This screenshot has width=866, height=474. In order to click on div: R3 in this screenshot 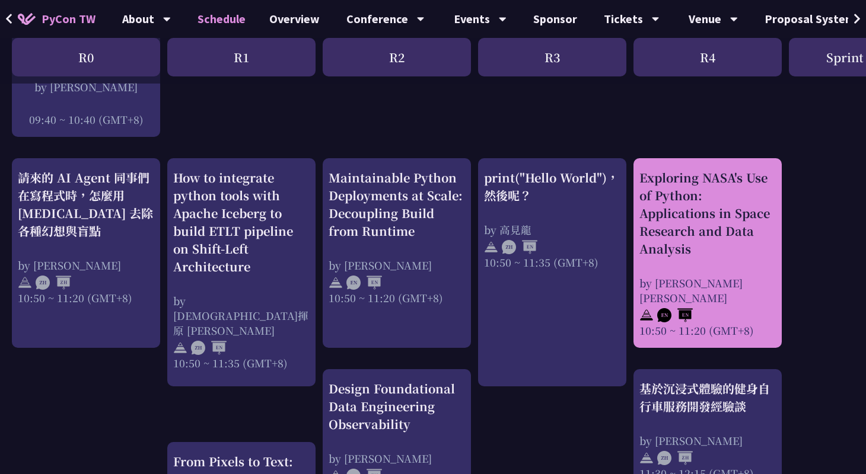, I will do `click(552, 57)`.